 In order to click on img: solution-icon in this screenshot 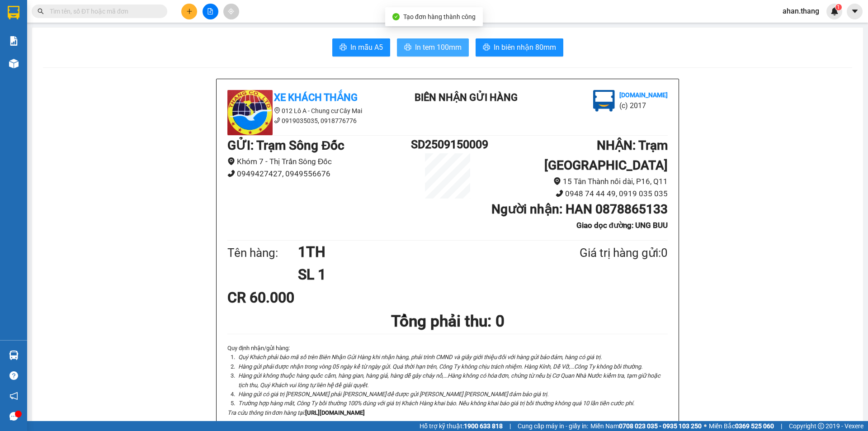, I will do `click(14, 41)`.